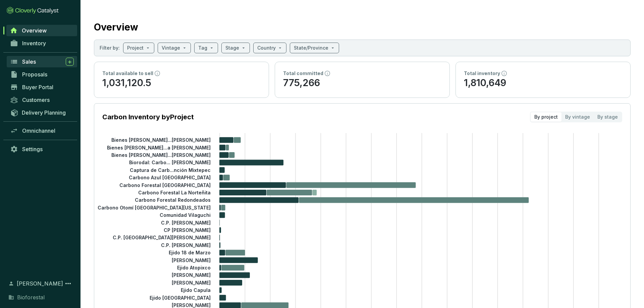 This screenshot has width=644, height=308. Describe the element at coordinates (170, 170) in the screenshot. I see `tspan: Captura de Carb...nción Mixtepec` at that location.